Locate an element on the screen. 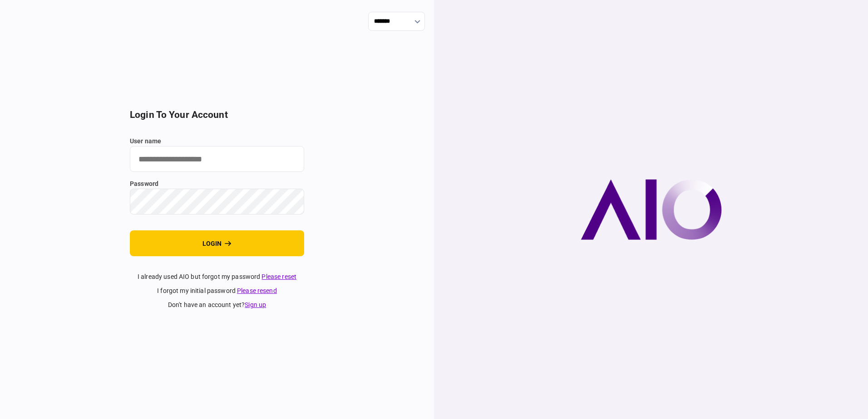 Image resolution: width=868 pixels, height=419 pixels. a: Sign up is located at coordinates (255, 305).